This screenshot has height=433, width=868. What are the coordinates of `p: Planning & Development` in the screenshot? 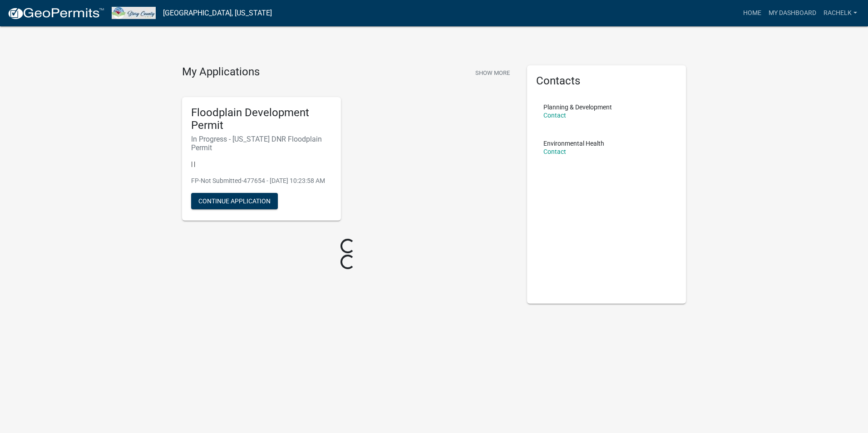 It's located at (578, 107).